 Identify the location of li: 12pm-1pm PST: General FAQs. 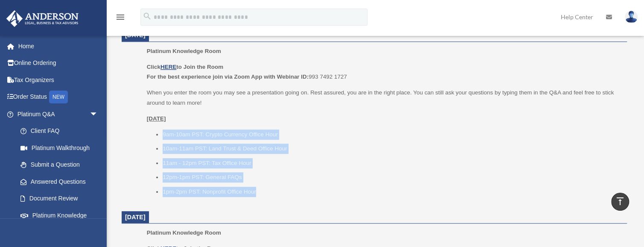
(392, 177).